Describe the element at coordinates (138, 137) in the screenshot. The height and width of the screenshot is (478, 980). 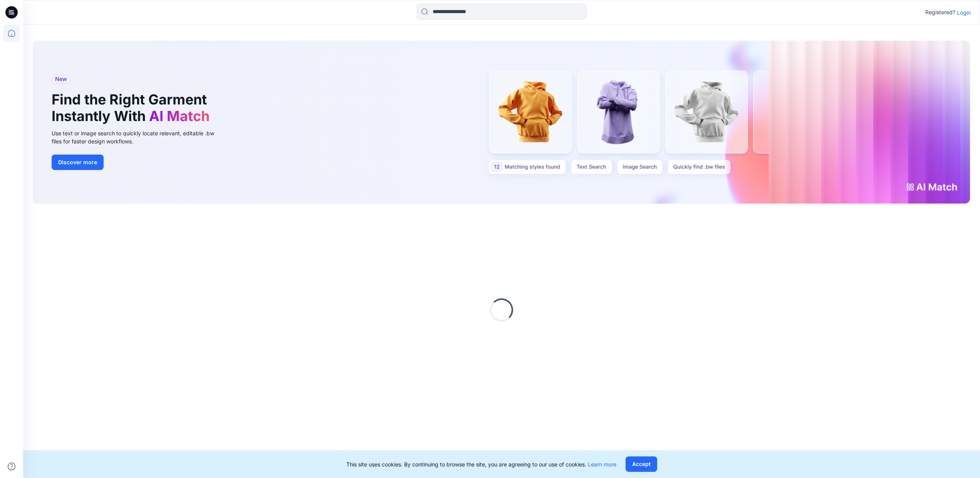
I see `div: Use text or image search to quickly locate relevant, editable .bw files for faster design workflows.` at that location.